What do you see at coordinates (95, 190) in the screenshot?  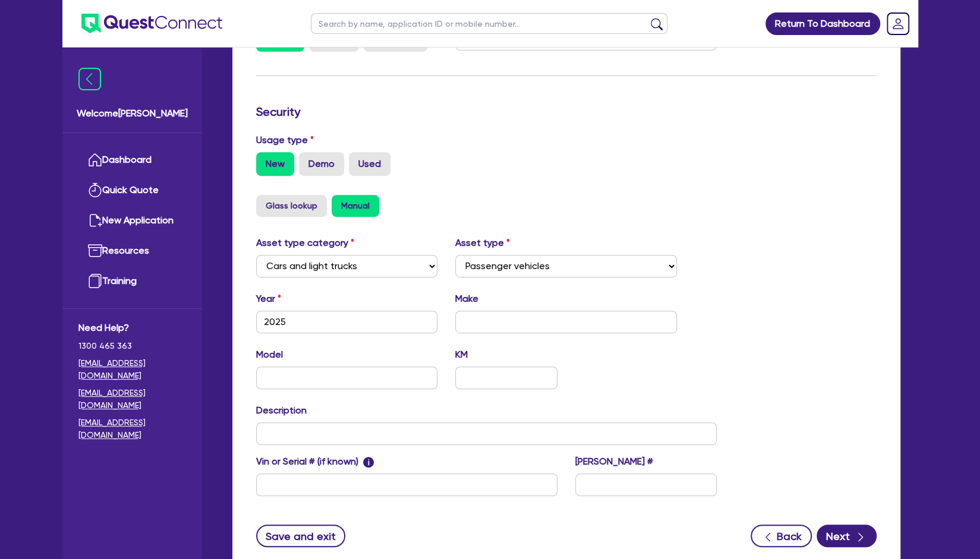 I see `img: quick-quote` at bounding box center [95, 190].